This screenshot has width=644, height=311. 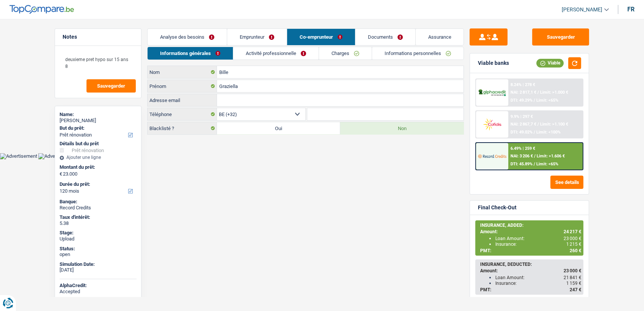 What do you see at coordinates (550, 63) in the screenshot?
I see `div: Viable` at bounding box center [550, 63].